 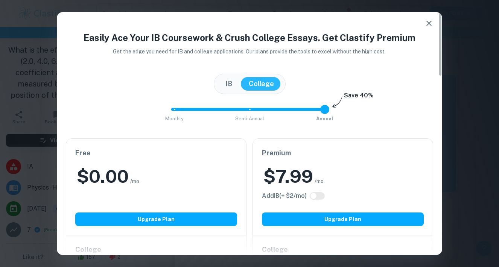 I want to click on h6: Premium, so click(x=343, y=153).